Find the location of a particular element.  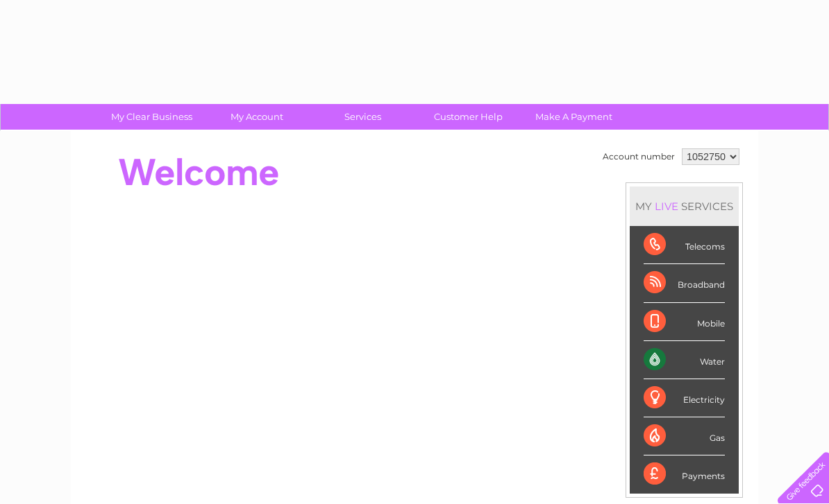

div: Telecoms is located at coordinates (684, 245).